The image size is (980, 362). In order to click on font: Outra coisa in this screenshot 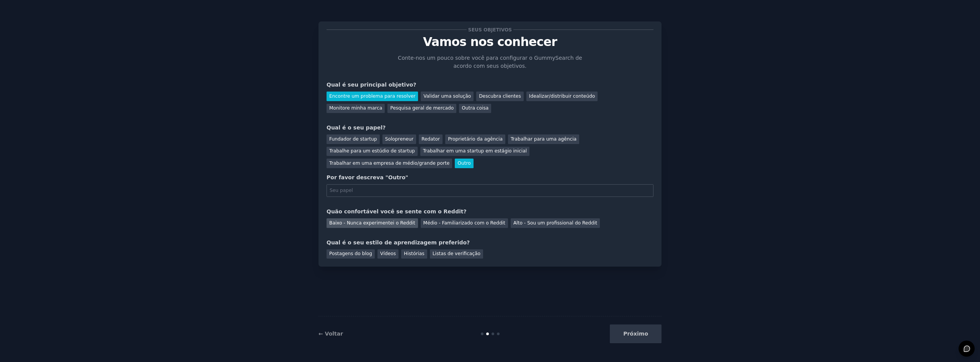, I will do `click(475, 108)`.